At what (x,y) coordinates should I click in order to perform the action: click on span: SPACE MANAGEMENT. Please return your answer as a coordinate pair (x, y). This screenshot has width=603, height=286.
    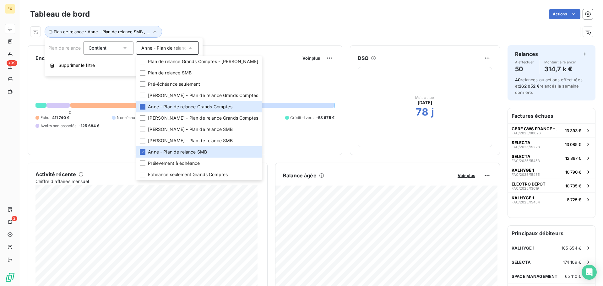
    Looking at the image, I should click on (535, 277).